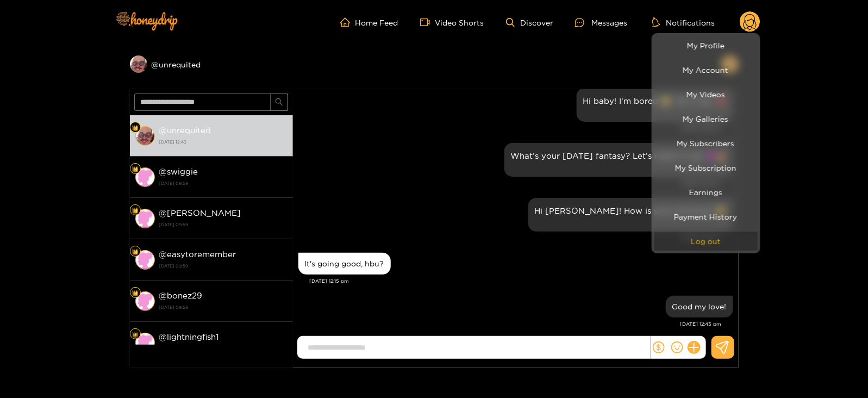 The width and height of the screenshot is (868, 398). What do you see at coordinates (706, 217) in the screenshot?
I see `a: Payment History` at bounding box center [706, 217].